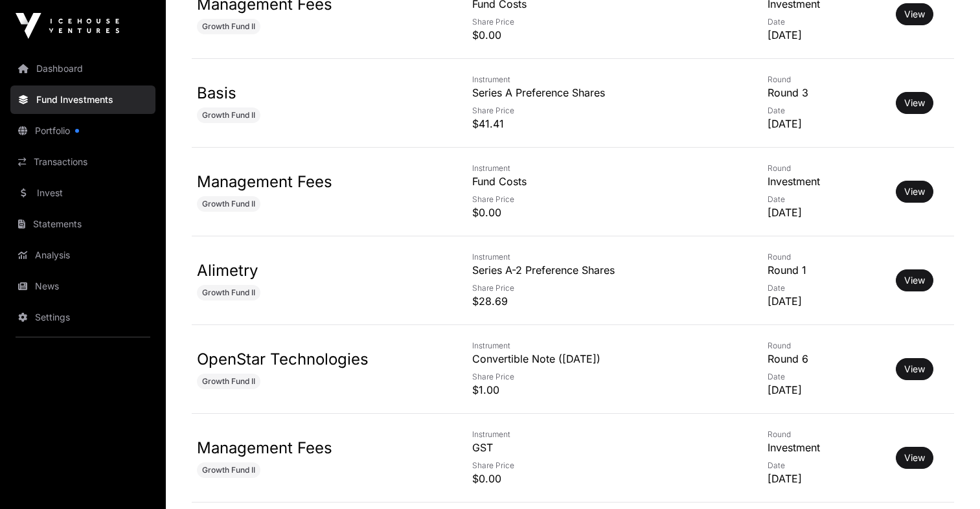 The image size is (980, 509). What do you see at coordinates (68, 26) in the screenshot?
I see `img: Icehouse Ventures Logo` at bounding box center [68, 26].